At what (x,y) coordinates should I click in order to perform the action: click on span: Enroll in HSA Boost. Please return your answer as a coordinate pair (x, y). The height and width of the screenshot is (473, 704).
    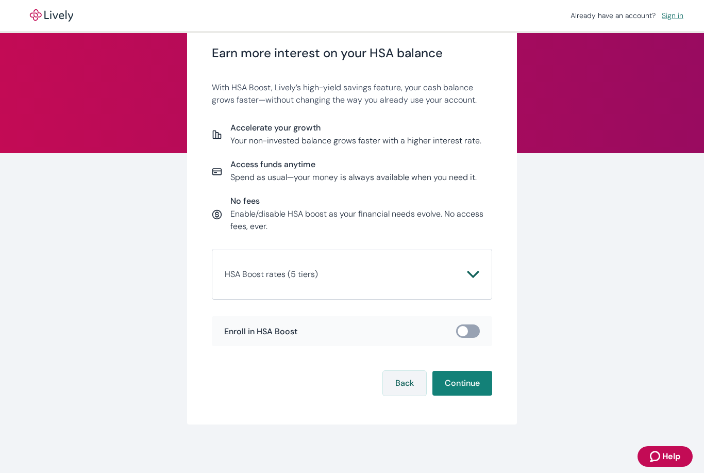
    Looking at the image, I should click on (261, 331).